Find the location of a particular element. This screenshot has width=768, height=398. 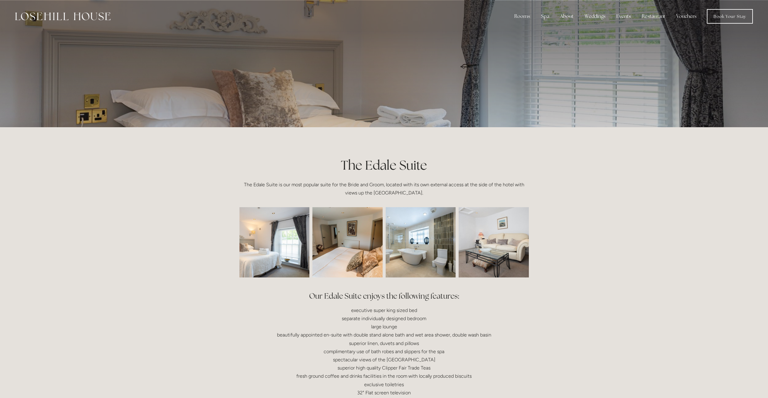

div: About is located at coordinates (567, 16).